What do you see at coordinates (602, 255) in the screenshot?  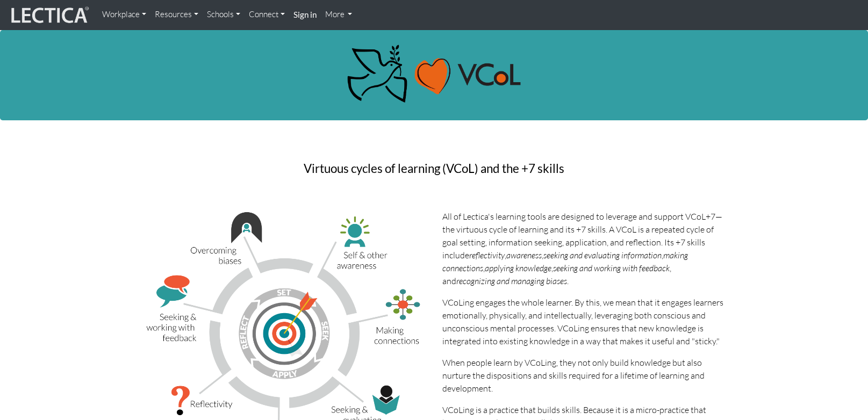 I see `i: seeking and evaluating information` at bounding box center [602, 255].